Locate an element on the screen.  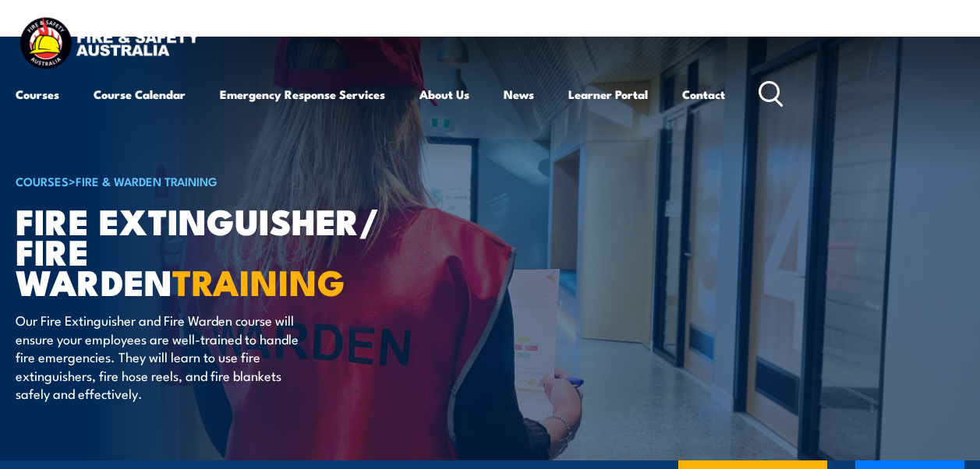
a: Fire & Warden Training is located at coordinates (147, 181).